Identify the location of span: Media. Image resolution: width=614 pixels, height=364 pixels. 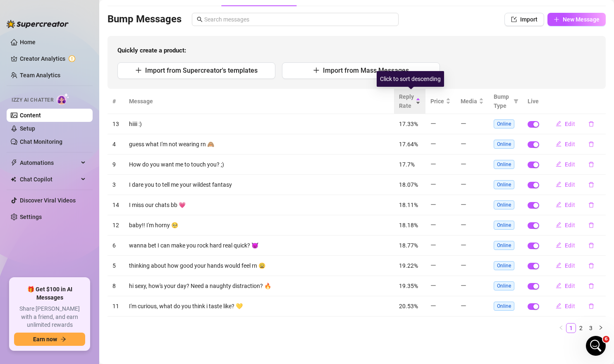
(469, 101).